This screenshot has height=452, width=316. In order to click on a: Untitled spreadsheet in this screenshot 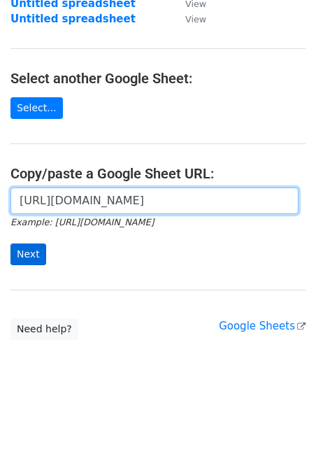, I will do `click(73, 19)`.